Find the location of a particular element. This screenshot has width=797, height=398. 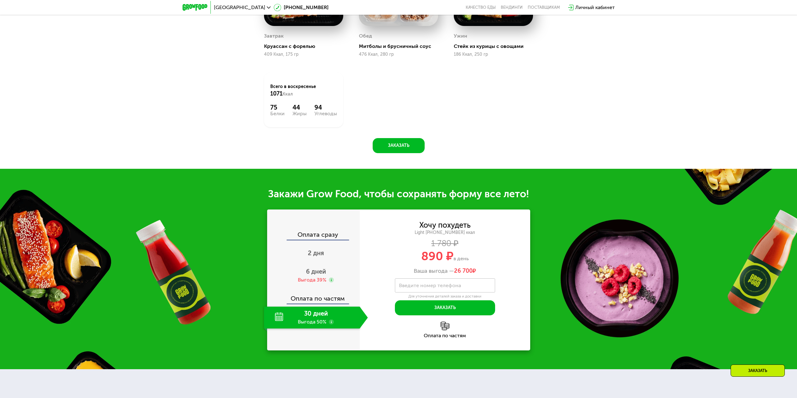

div: Митболы и брусничный соус is located at coordinates (401, 46).